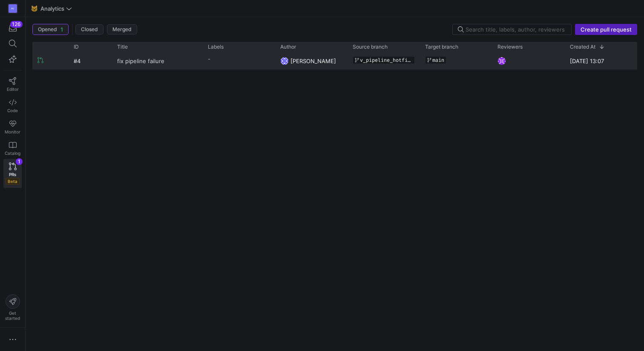  I want to click on span: Source branch, so click(370, 47).